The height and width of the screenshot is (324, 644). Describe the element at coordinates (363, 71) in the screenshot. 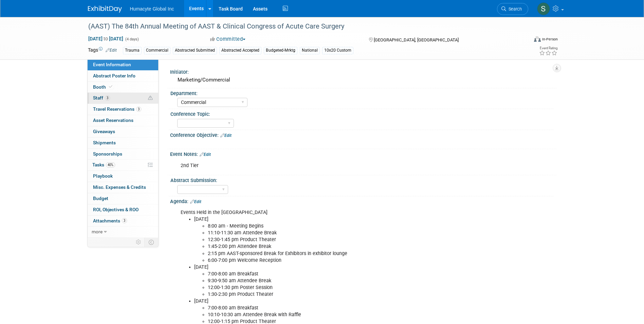

I see `div: Initiator:` at that location.